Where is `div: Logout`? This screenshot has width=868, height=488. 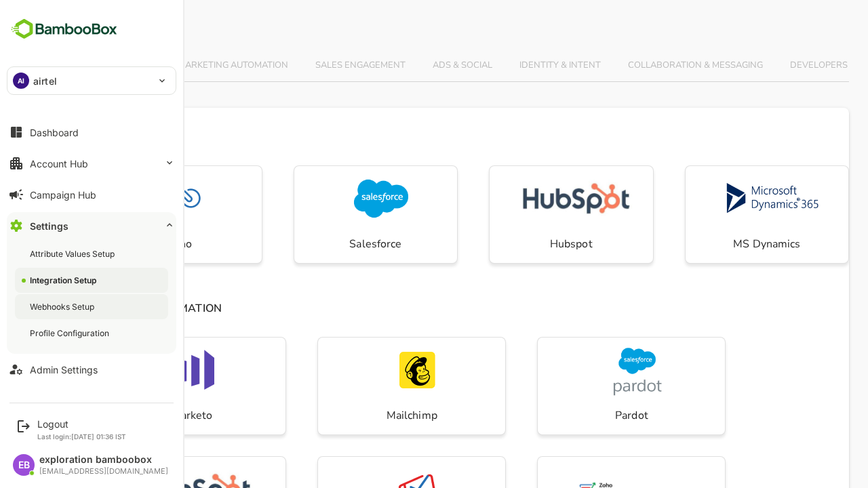
div: Logout is located at coordinates (82, 424).